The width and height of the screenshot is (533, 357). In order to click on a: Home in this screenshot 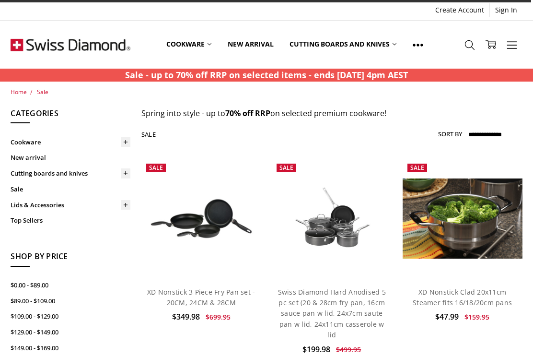, I will do `click(19, 92)`.